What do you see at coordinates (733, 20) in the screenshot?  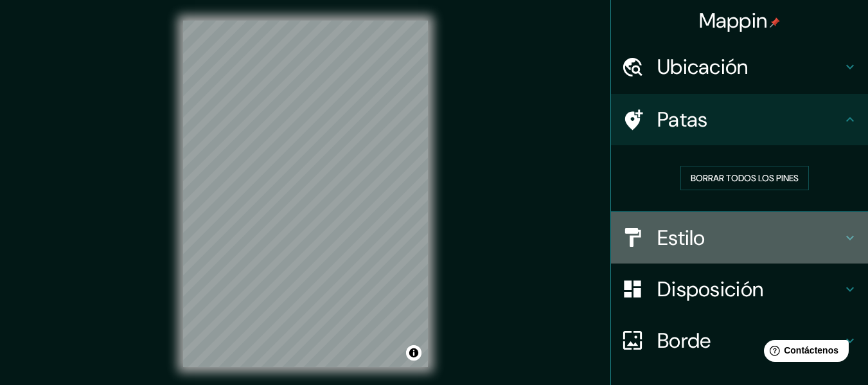 I see `font: Mappin` at bounding box center [733, 20].